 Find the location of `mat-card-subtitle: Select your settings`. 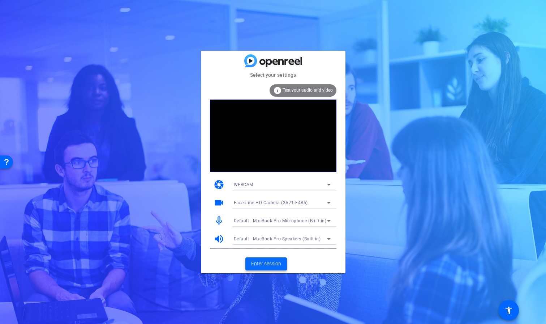

mat-card-subtitle: Select your settings is located at coordinates (273, 75).